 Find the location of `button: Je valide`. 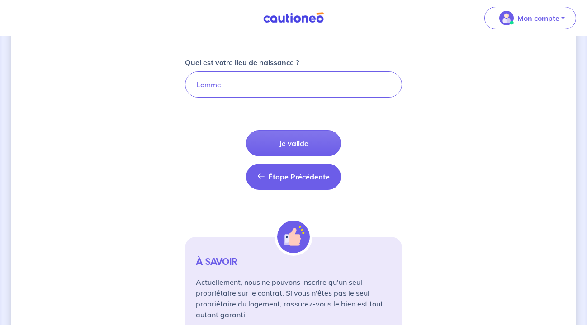

button: Je valide is located at coordinates (294, 143).